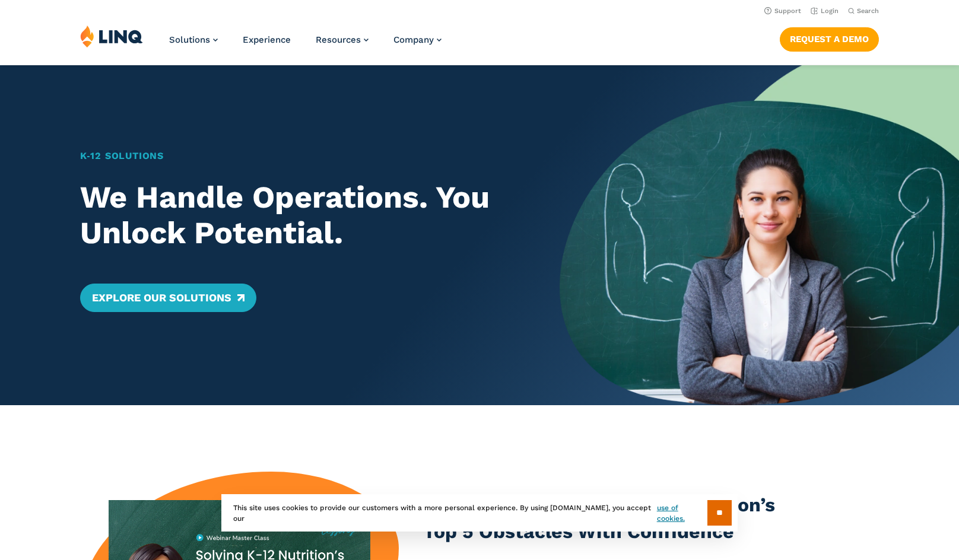 This screenshot has width=959, height=560. What do you see at coordinates (111, 36) in the screenshot?
I see `img: LINQ | K‑12 Software` at bounding box center [111, 36].